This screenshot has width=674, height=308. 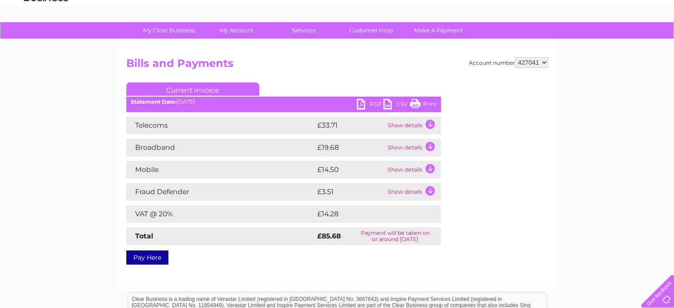 What do you see at coordinates (303, 30) in the screenshot?
I see `a: Services` at bounding box center [303, 30].